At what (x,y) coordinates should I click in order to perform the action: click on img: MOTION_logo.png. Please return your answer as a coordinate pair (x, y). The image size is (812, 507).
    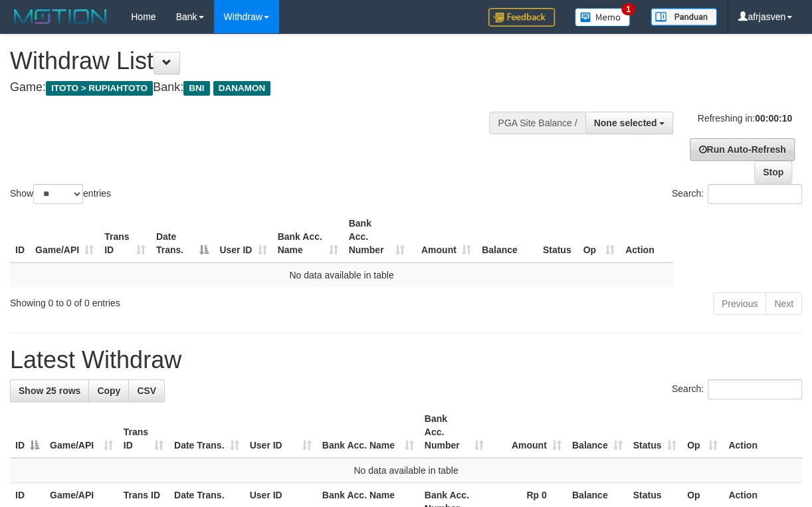
    Looking at the image, I should click on (60, 17).